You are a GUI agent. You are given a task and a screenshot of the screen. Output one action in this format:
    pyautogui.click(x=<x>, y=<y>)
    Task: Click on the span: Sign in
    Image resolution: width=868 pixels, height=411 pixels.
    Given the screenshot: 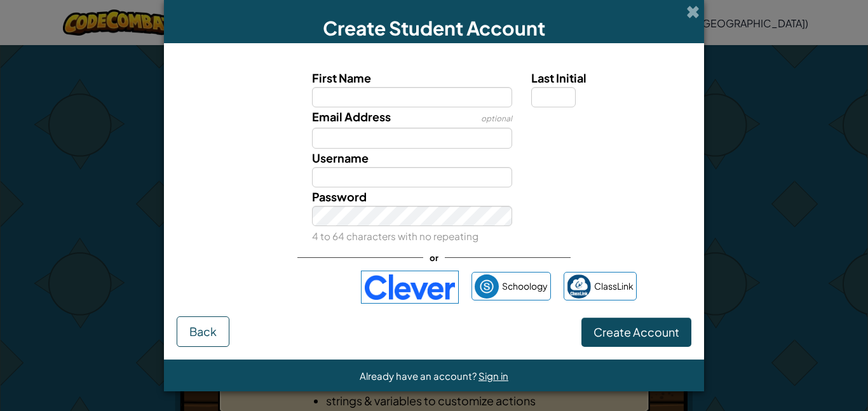 What is the action you would take?
    pyautogui.click(x=493, y=376)
    